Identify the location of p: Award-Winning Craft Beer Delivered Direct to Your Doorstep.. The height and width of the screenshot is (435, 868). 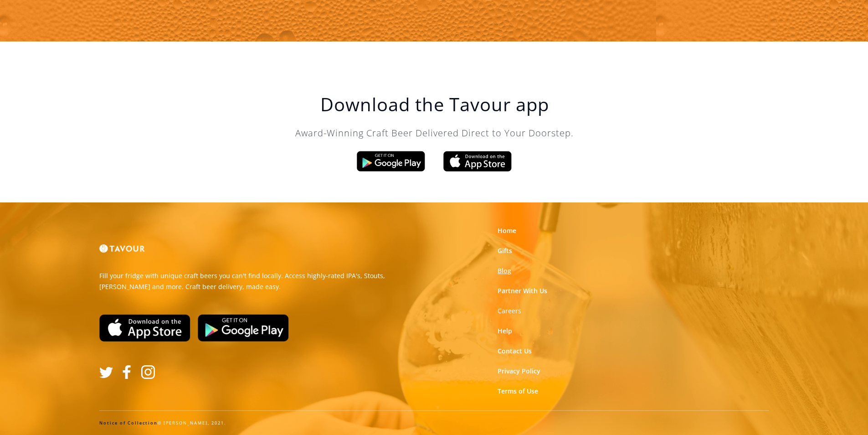
(435, 133).